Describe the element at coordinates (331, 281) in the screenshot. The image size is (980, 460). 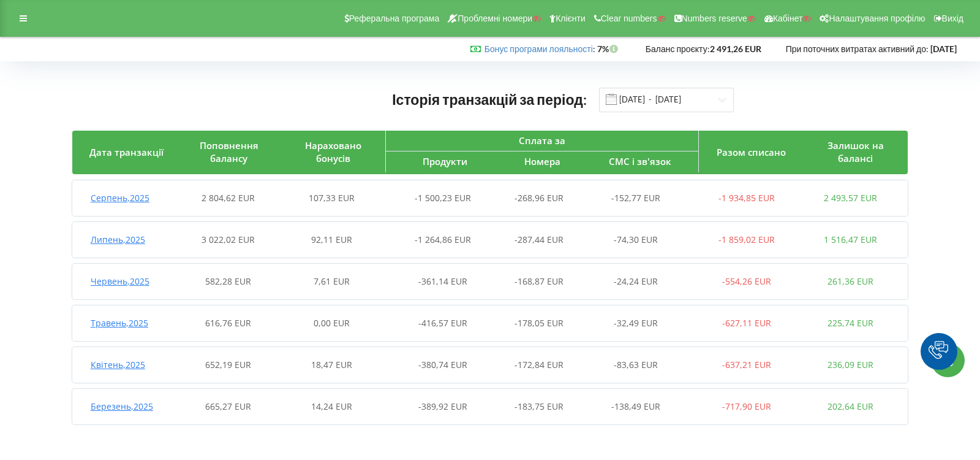
I see `span: 7,61 EUR` at that location.